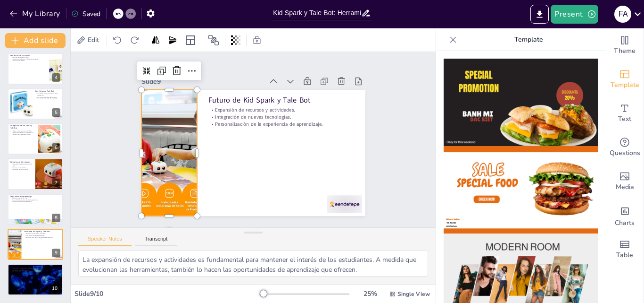 This screenshot has width=644, height=303. I want to click on p: Beneficios de Kid Spark, so click(28, 56).